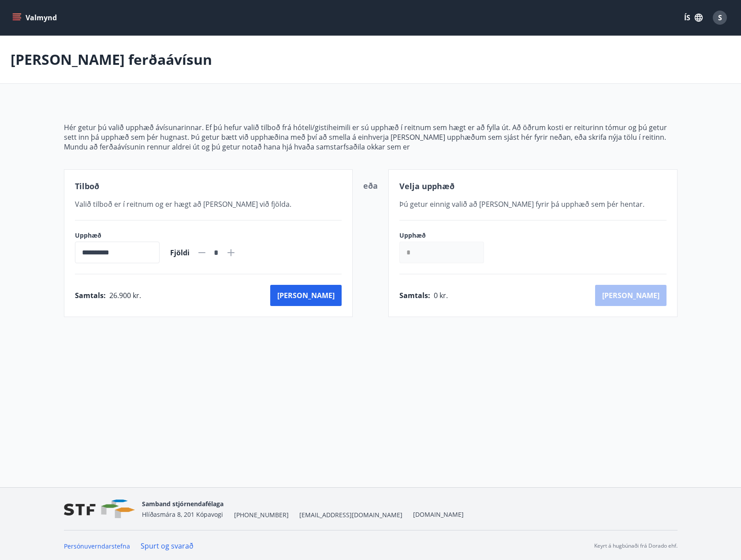 The image size is (741, 560). I want to click on button: S, so click(719, 17).